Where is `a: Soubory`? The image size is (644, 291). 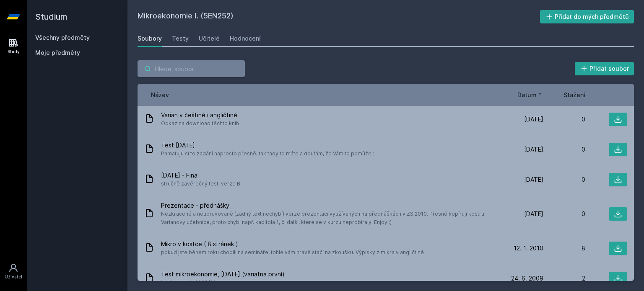
a: Soubory is located at coordinates (149, 39).